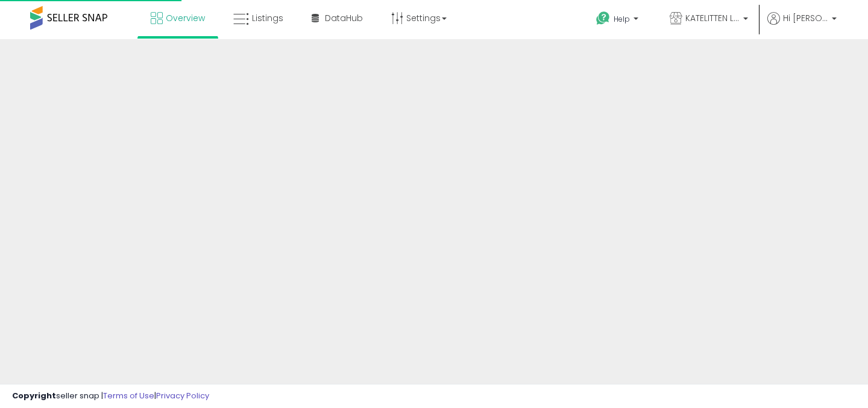 Image resolution: width=868 pixels, height=408 pixels. I want to click on a: Privacy Policy, so click(183, 396).